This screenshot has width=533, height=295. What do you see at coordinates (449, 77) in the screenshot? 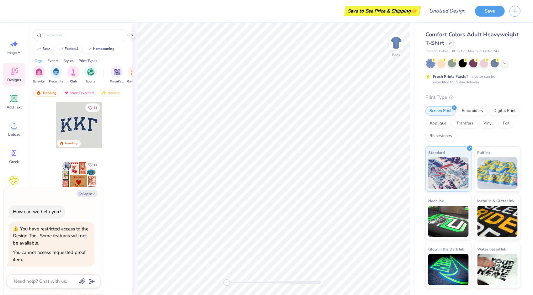
I see `strong: Fresh Prints Flash:` at bounding box center [449, 77].